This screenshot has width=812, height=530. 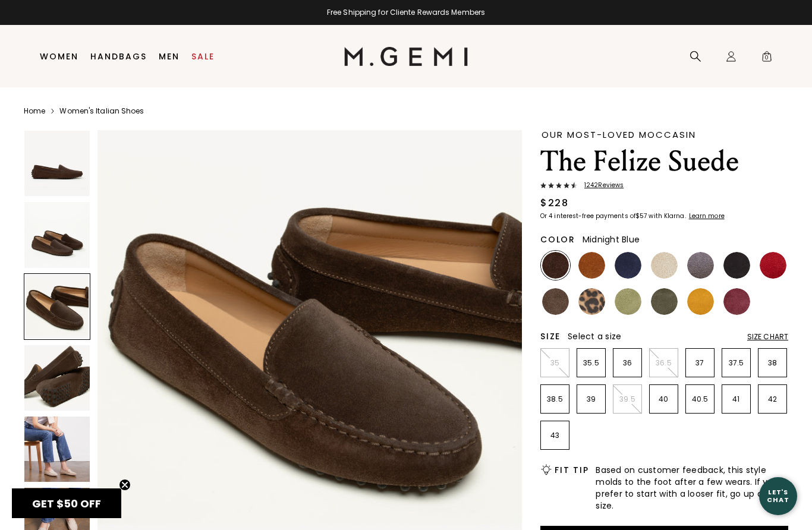 I want to click on img: Gray, so click(x=700, y=265).